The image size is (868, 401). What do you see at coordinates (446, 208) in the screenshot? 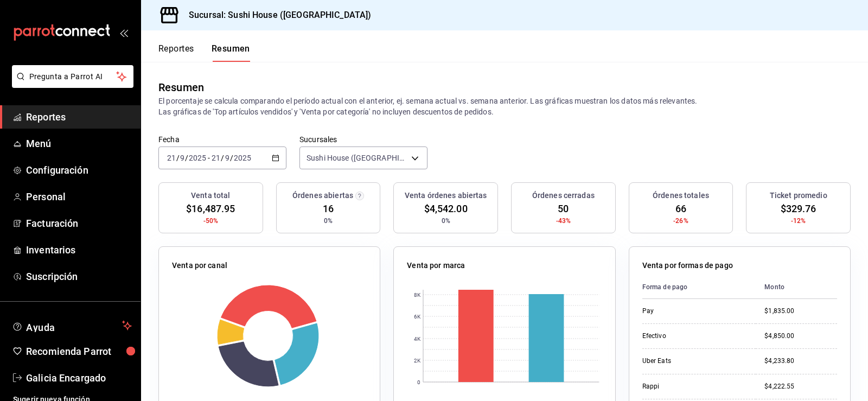
I see `span: $4,542.00` at bounding box center [446, 208].